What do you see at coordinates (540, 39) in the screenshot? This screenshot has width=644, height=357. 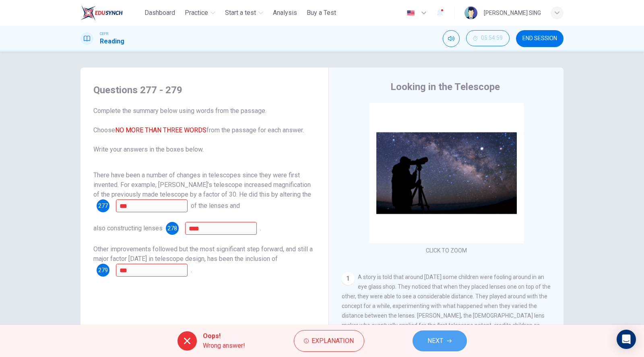 I see `span: END SESSION` at bounding box center [540, 39].